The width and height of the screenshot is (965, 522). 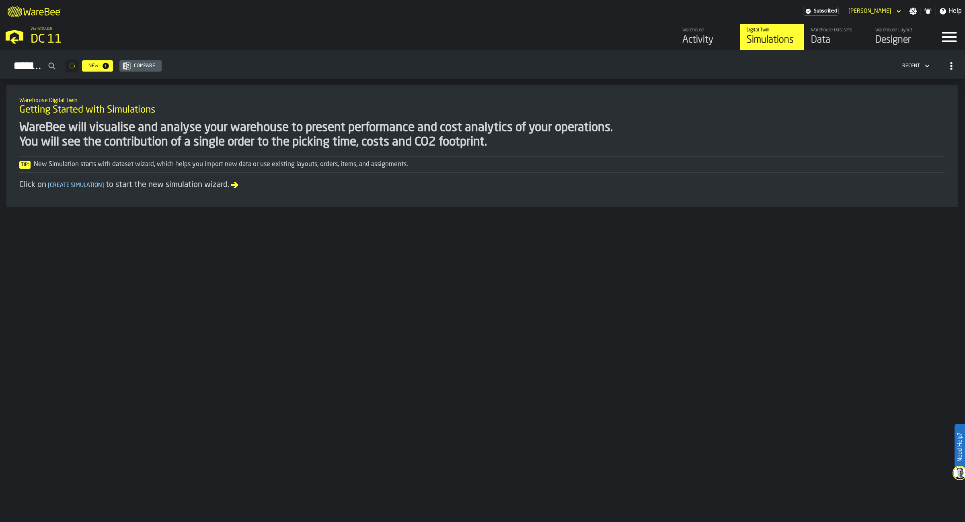 What do you see at coordinates (708, 40) in the screenshot?
I see `div: Activity` at bounding box center [708, 40].